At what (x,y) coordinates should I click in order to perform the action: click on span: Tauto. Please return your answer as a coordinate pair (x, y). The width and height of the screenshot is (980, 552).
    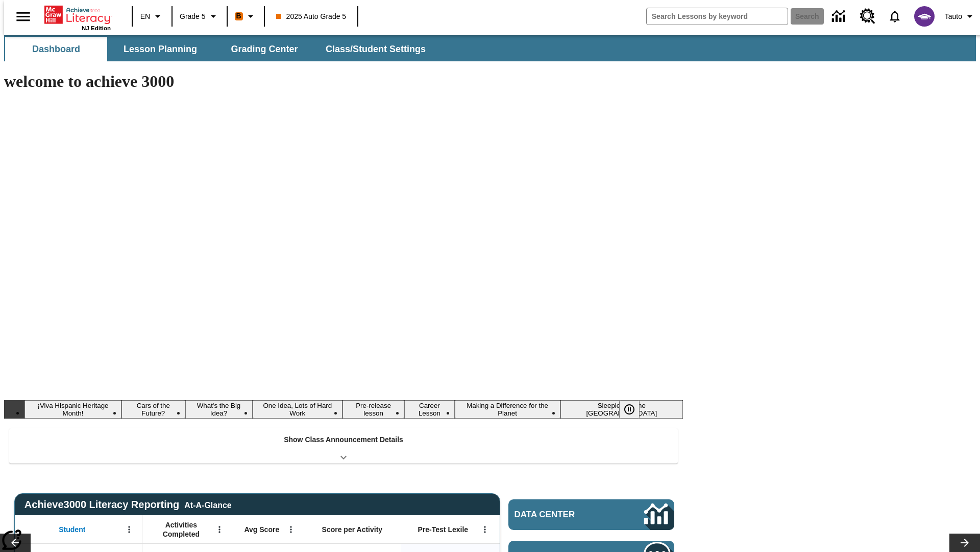
    Looking at the image, I should click on (953, 16).